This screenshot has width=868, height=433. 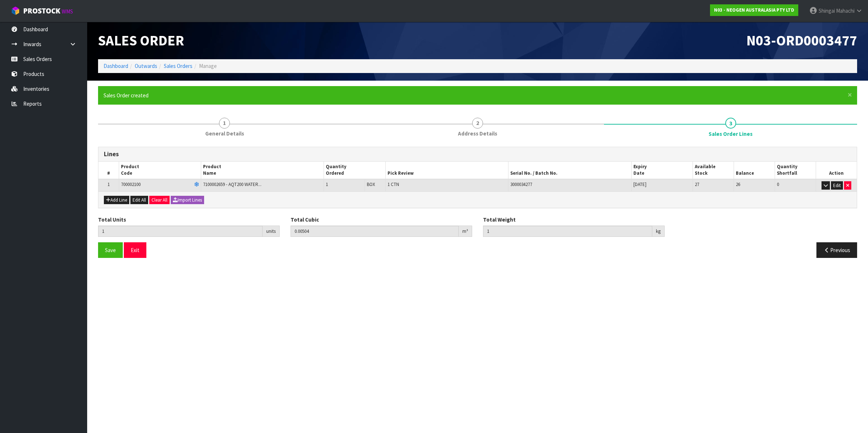 I want to click on input: Total Units, so click(x=180, y=231).